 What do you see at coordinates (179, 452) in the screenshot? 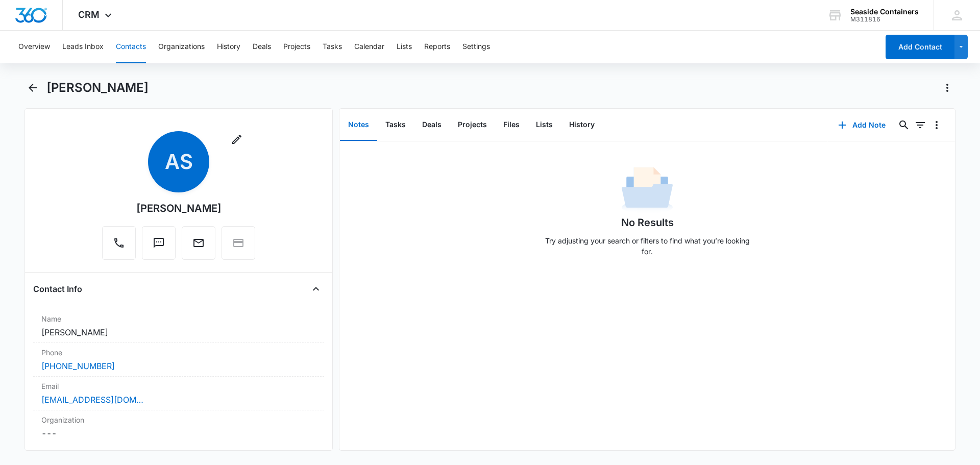
I see `label: Address` at bounding box center [179, 452].